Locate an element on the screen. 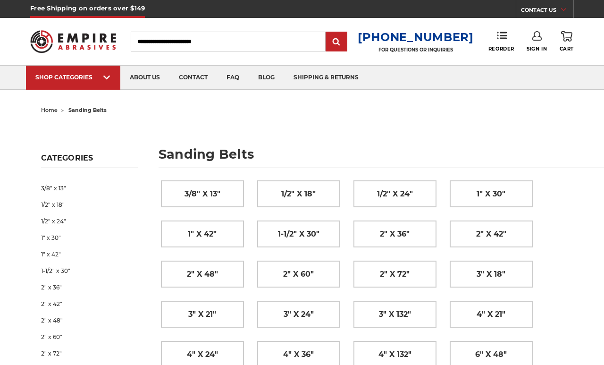  h5: Categories is located at coordinates (89, 160).